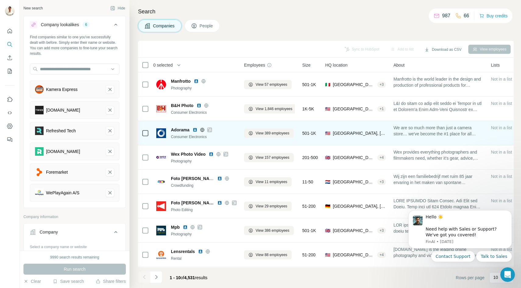 This screenshot has width=521, height=288. Describe the element at coordinates (61, 131) in the screenshot. I see `div: Refreshed Tech` at that location.